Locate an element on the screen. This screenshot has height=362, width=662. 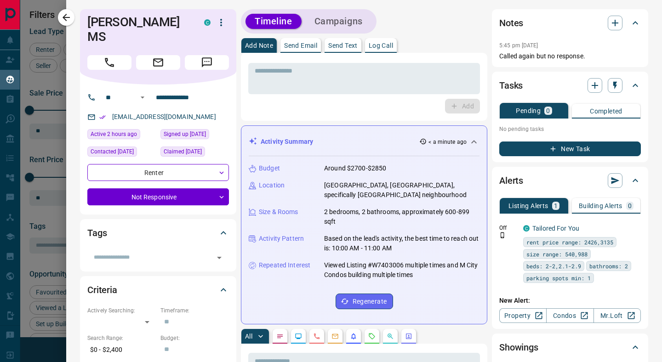
p: Based on the lead's activity, the best time to reach out is: 10:00 AM - 11:00 AM is located at coordinates (402, 244).